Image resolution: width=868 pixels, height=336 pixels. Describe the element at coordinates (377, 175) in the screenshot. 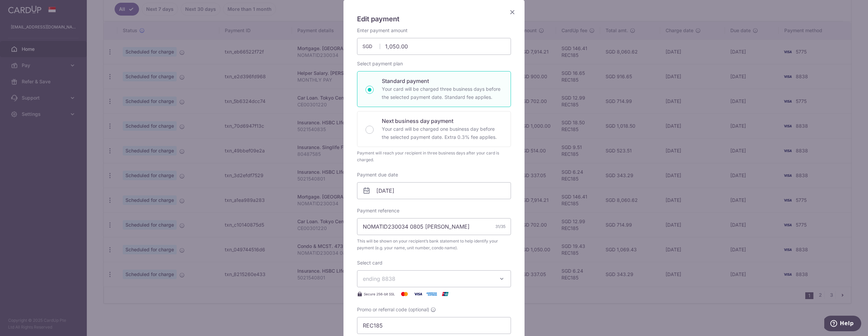

I see `label: Payment due date` at that location.